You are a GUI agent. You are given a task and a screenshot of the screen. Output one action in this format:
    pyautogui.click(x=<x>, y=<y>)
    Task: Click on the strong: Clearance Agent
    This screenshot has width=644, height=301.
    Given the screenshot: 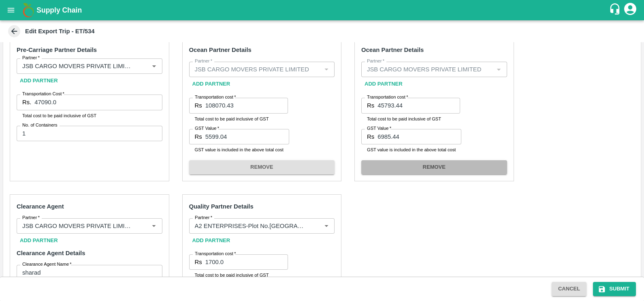 What is the action you would take?
    pyautogui.click(x=40, y=206)
    